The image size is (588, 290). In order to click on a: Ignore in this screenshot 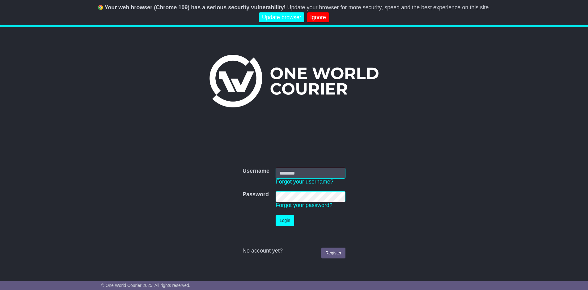, I will do `click(318, 17)`.